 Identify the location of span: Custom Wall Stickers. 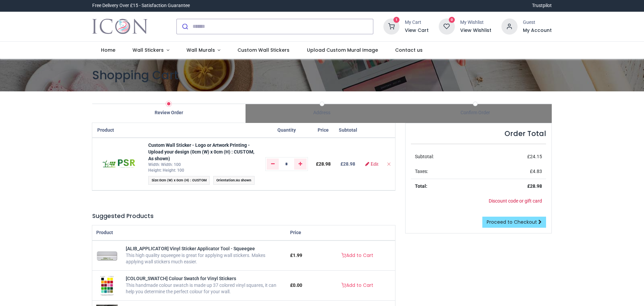
(263, 50).